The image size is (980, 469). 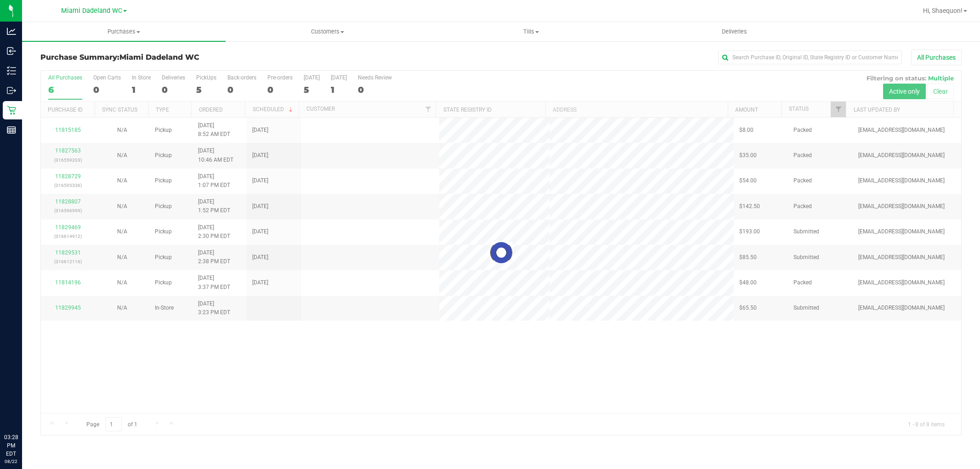 I want to click on p: 08/22, so click(x=11, y=461).